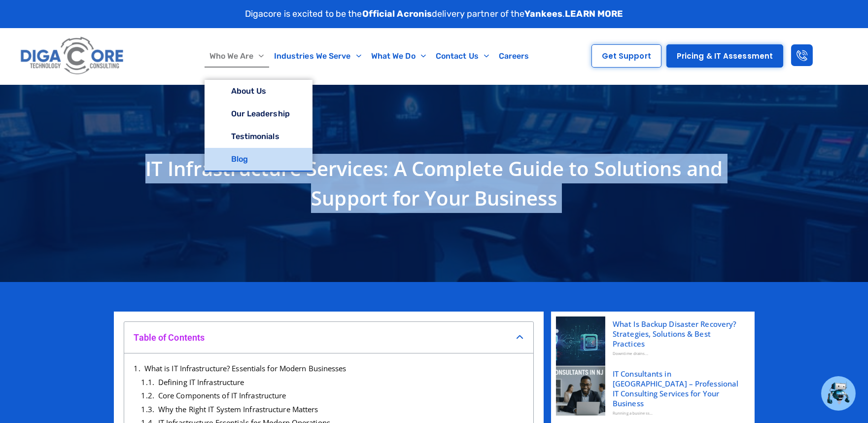 This screenshot has width=868, height=423. Describe the element at coordinates (259, 114) in the screenshot. I see `a: Our Leadership` at that location.